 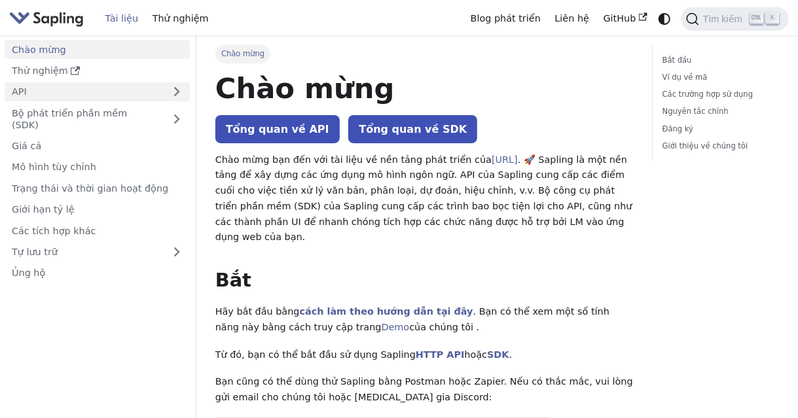 What do you see at coordinates (412, 129) in the screenshot?
I see `font: Tổng quan về SDK` at bounding box center [412, 129].